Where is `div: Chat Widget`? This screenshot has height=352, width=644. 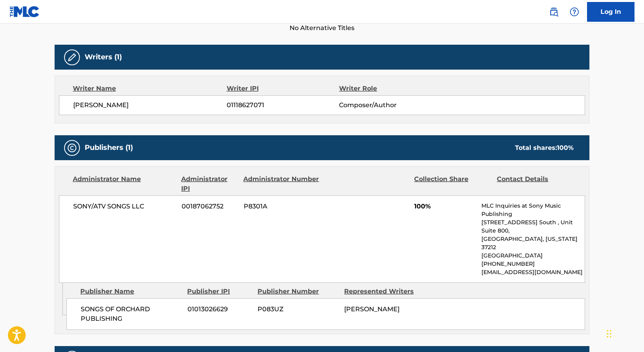 div: Chat Widget is located at coordinates (624, 333).